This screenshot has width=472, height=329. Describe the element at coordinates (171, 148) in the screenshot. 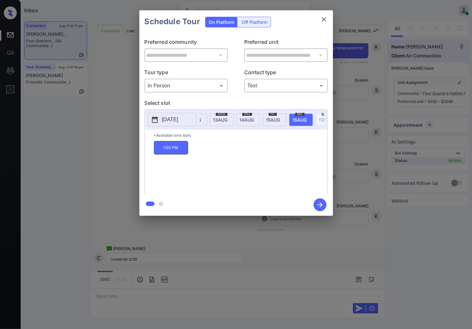

I see `p: 1:00 PM` at that location.